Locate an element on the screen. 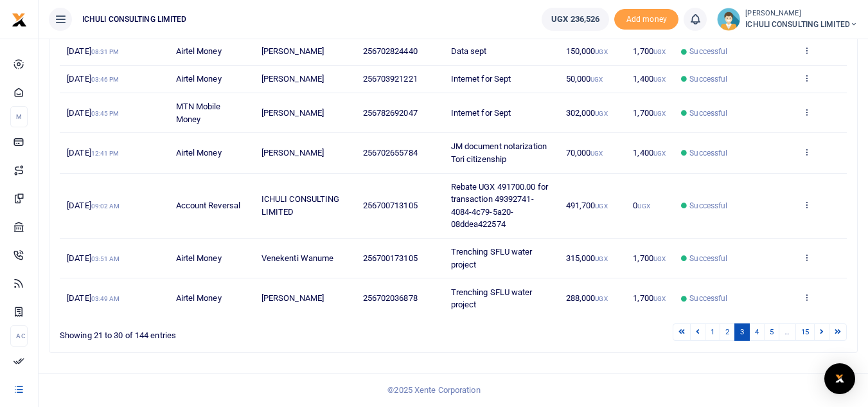 Image resolution: width=868 pixels, height=407 pixels. a: Add money is located at coordinates (647, 18).